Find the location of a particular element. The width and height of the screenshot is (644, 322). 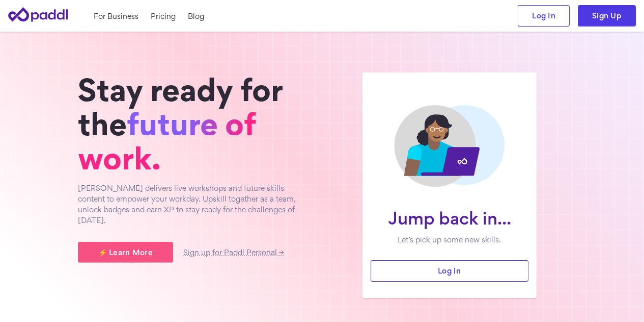

a: Log In is located at coordinates (543, 16).